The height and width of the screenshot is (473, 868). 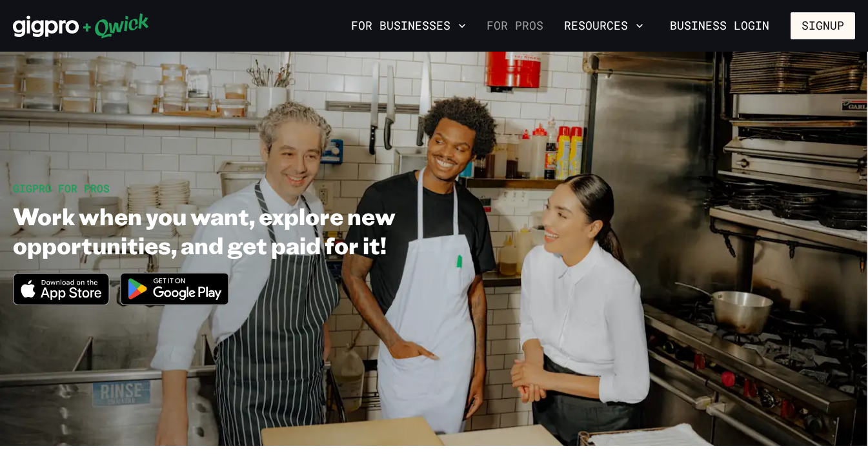 I want to click on button: Signup, so click(x=823, y=26).